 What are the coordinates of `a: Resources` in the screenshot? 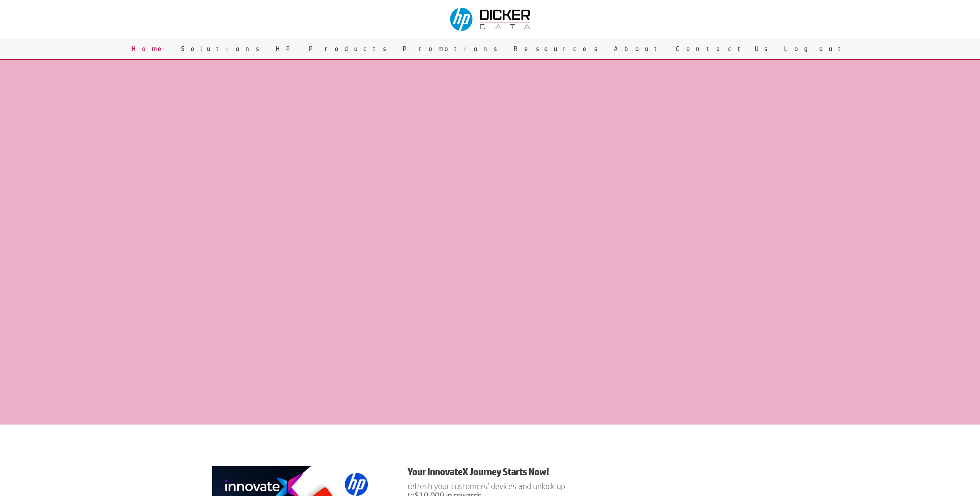 It's located at (558, 48).